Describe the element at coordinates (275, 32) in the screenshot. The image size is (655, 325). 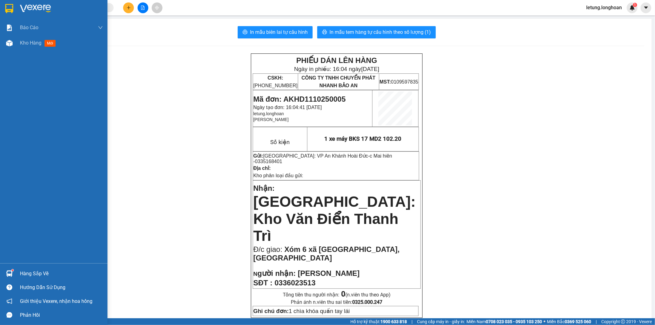
I see `button: printerIn mẫu biên lai tự cấu hình` at that location.